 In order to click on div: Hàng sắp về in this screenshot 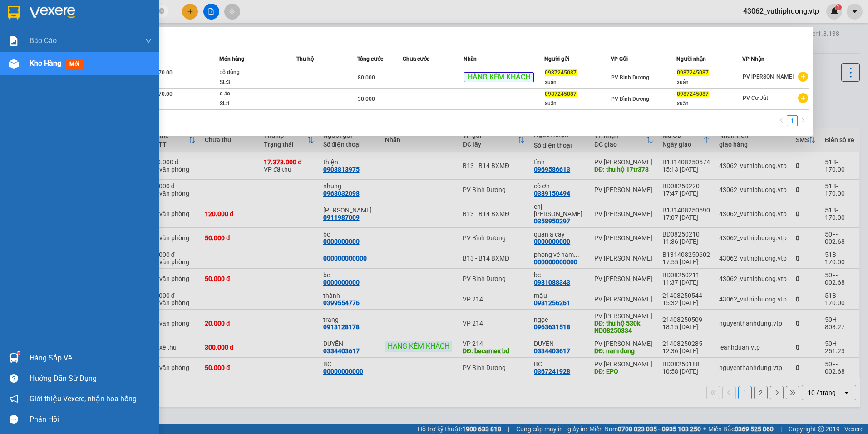, I will do `click(91, 358)`.